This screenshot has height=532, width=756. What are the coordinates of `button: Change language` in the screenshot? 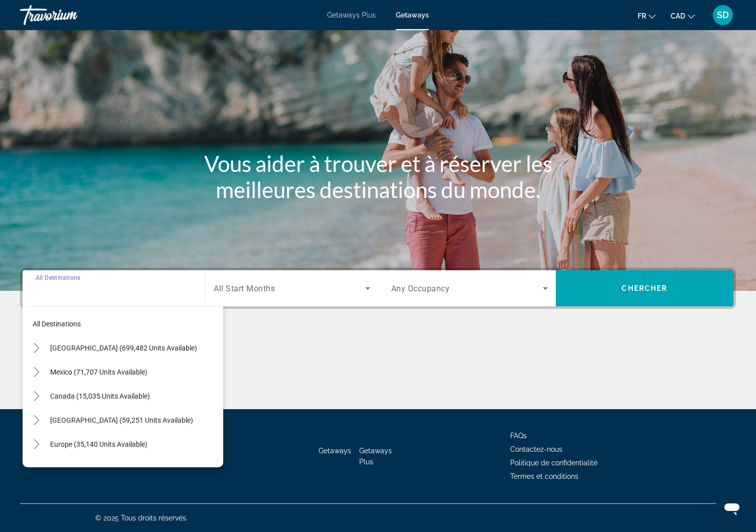 It's located at (646, 15).